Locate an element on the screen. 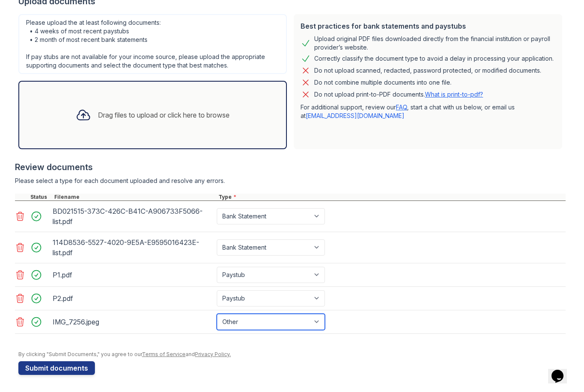 The width and height of the screenshot is (584, 392). div: 114D8536-5527-4020-9E5A-E9595016423E-list.pdf is located at coordinates (133, 248).